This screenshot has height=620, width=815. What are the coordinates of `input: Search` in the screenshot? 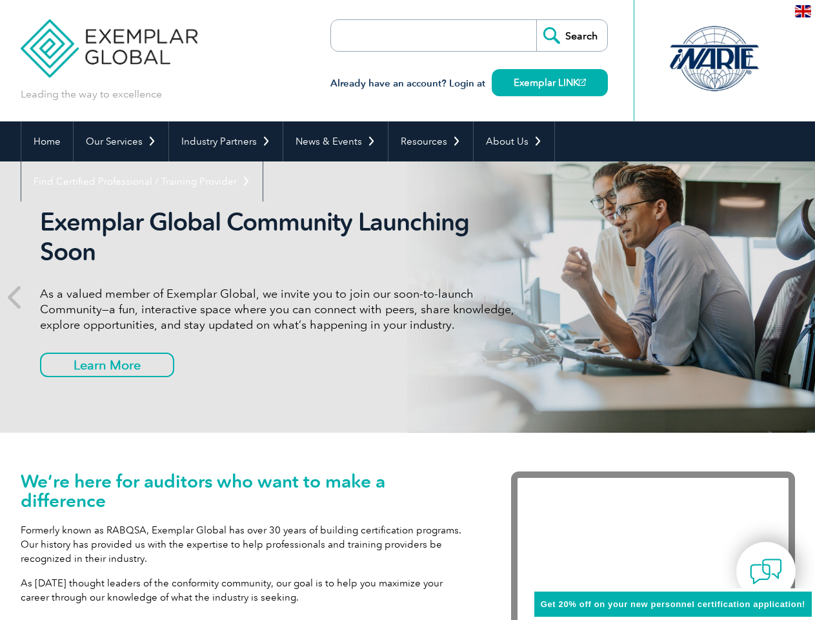 It's located at (572, 35).